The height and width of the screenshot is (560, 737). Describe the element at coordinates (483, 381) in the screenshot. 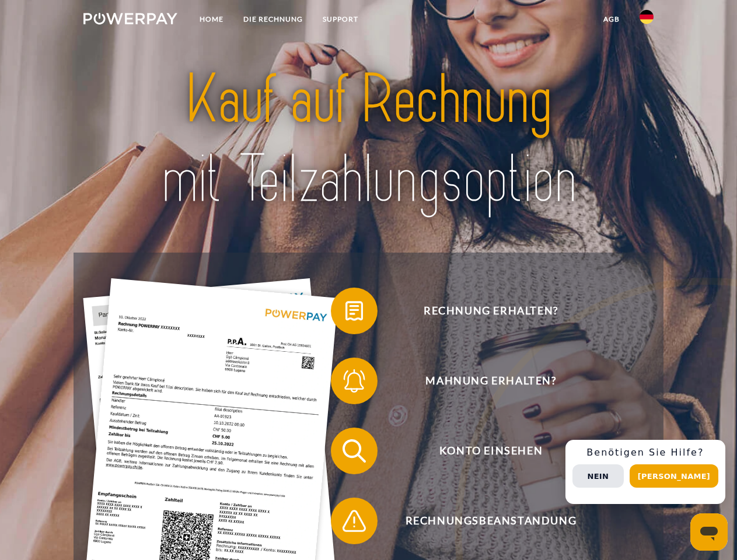

I see `a: Mahnung erhalten?` at that location.